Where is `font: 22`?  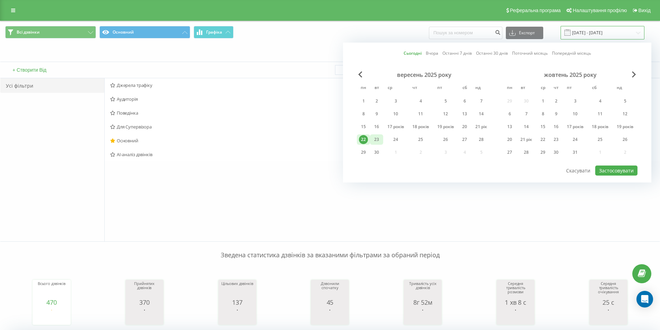
font: 22 is located at coordinates (543, 139).